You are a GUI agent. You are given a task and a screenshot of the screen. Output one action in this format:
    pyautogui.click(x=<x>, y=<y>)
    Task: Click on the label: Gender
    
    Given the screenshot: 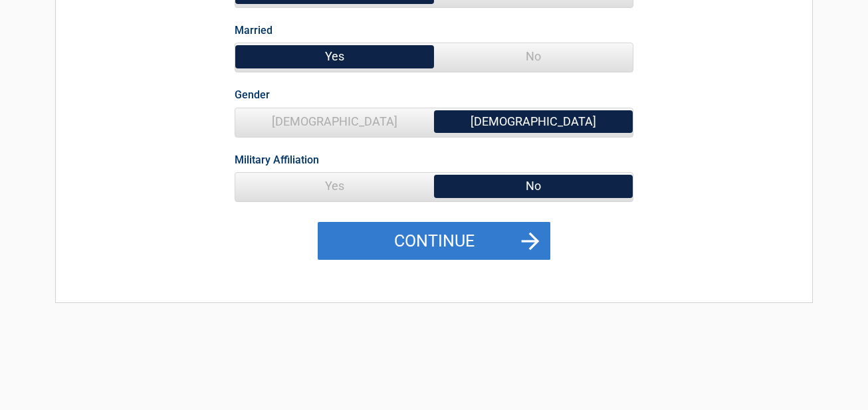 What is the action you would take?
    pyautogui.click(x=252, y=94)
    